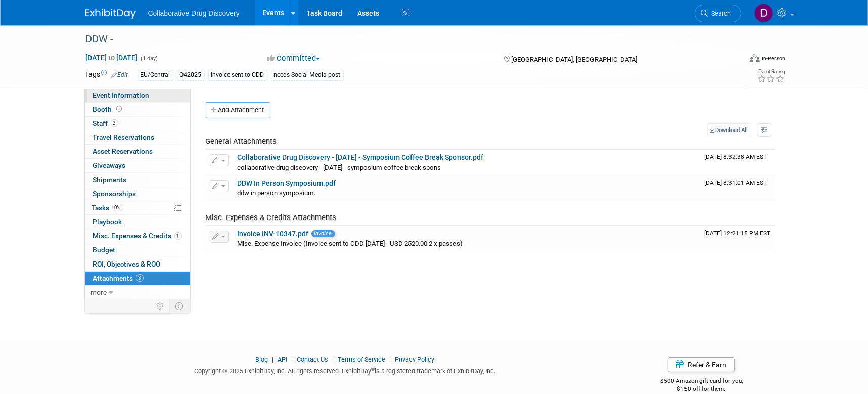 This screenshot has height=394, width=868. Describe the element at coordinates (137, 95) in the screenshot. I see `a: Event Information` at that location.